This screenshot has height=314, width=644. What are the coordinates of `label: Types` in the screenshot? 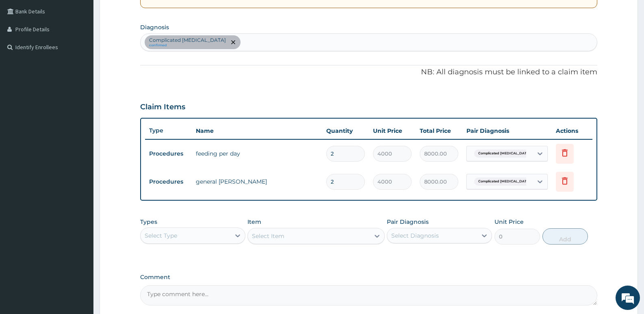 It's located at (149, 222).